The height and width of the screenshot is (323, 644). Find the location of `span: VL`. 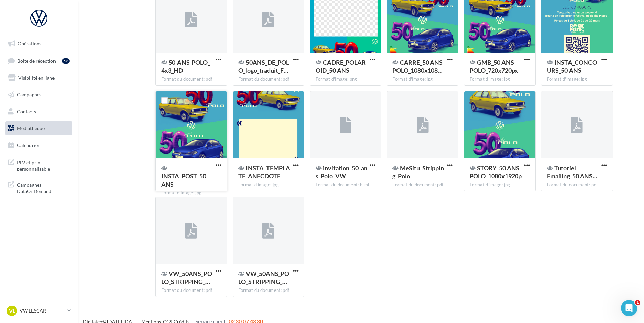

span: VL is located at coordinates (12, 311).